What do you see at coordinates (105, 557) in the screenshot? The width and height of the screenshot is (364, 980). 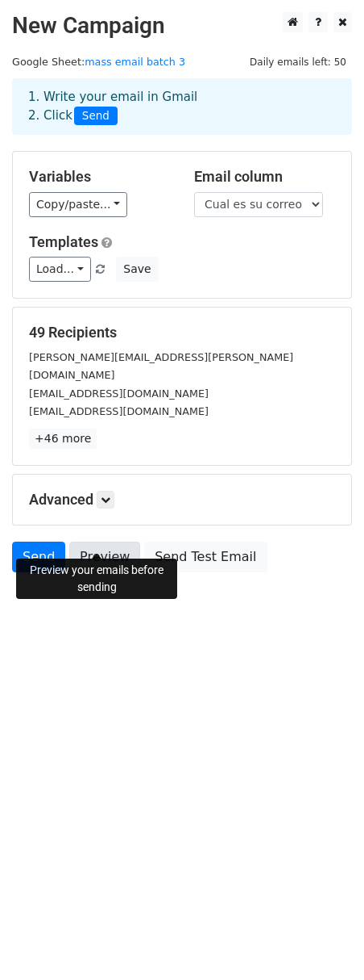 I see `a: Preview` at bounding box center [105, 557].